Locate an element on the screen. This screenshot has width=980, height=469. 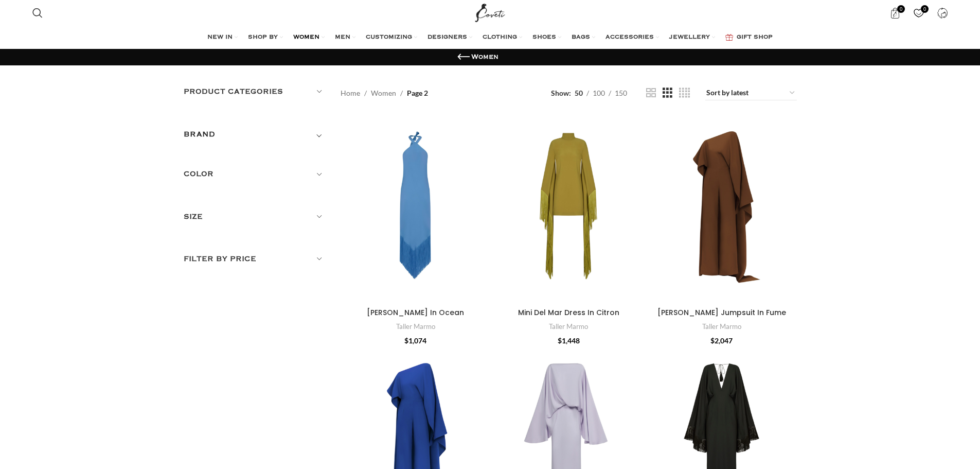
a: 50 is located at coordinates (579, 93).